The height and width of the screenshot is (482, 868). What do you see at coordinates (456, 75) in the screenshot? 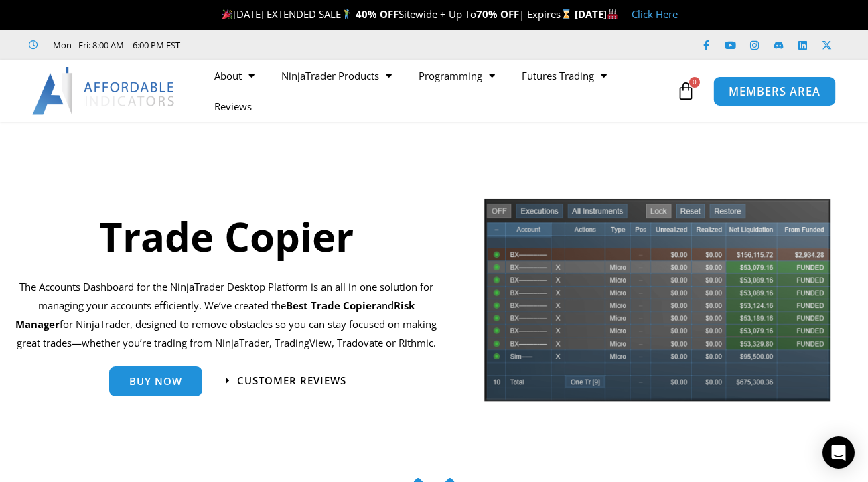
I see `a: Programming` at bounding box center [456, 75].